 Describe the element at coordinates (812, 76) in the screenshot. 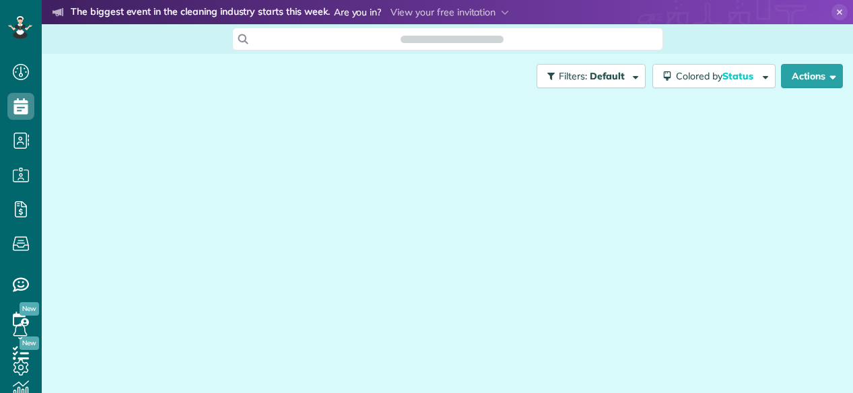

I see `button: Actions` at that location.